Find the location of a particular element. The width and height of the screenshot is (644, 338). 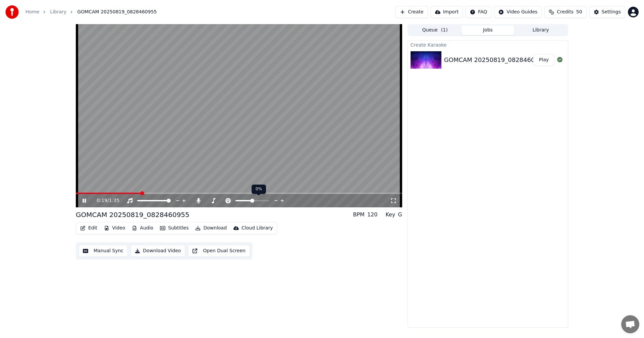

button: Video is located at coordinates (114, 228).